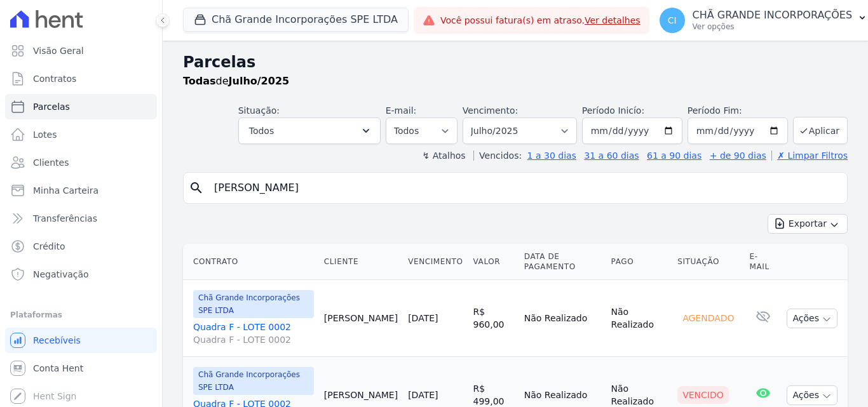  I want to click on a: Clientes, so click(81, 163).